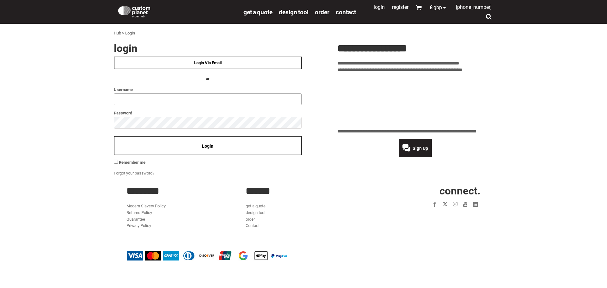  Describe the element at coordinates (208, 146) in the screenshot. I see `span: Login` at that location.